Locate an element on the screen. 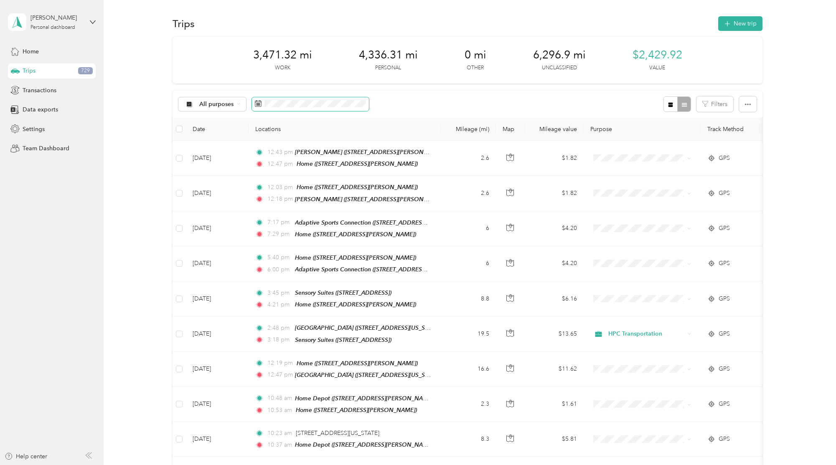  span: 6:00 pm is located at coordinates (279, 270).